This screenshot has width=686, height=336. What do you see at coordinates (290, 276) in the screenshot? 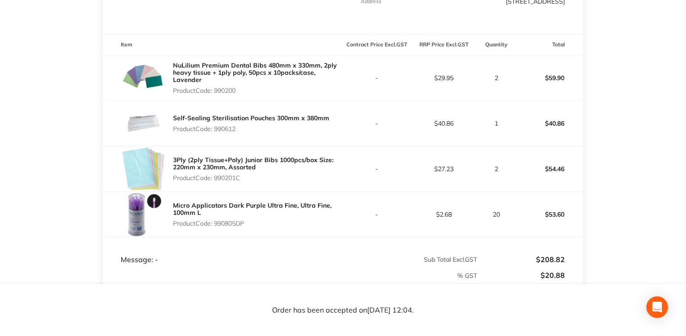
I see `p: % GST` at bounding box center [290, 276].